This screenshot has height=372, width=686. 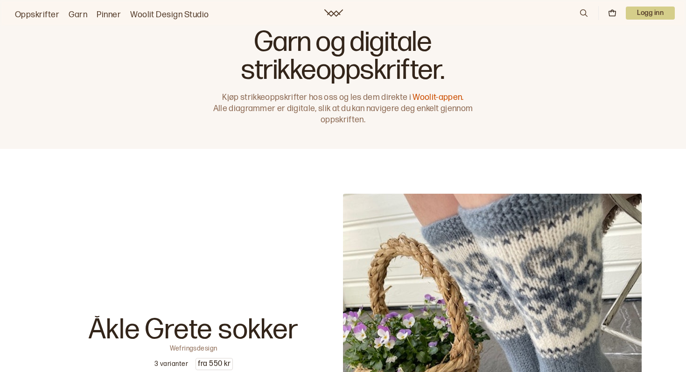 What do you see at coordinates (334, 13) in the screenshot?
I see `a: Woolit` at bounding box center [334, 13].